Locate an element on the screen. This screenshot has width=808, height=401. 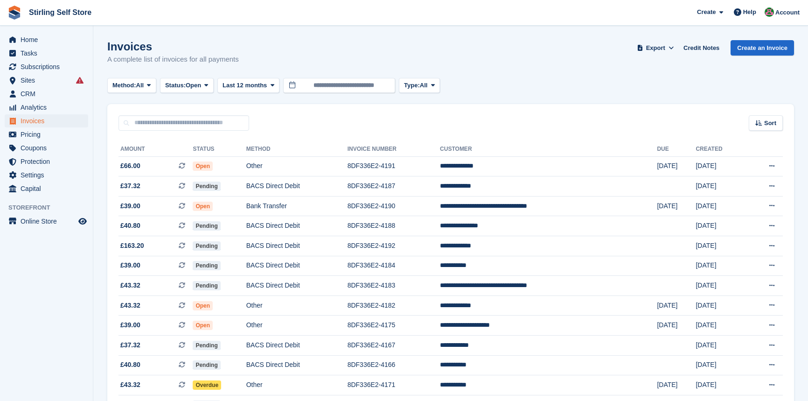
a: Preview store is located at coordinates (83, 221).